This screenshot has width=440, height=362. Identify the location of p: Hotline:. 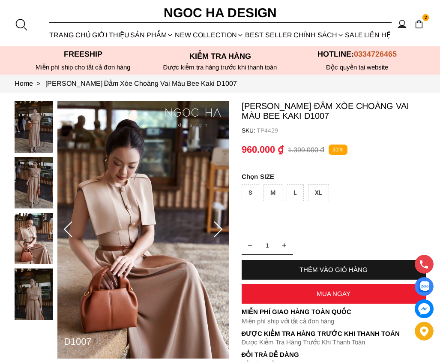
(357, 54).